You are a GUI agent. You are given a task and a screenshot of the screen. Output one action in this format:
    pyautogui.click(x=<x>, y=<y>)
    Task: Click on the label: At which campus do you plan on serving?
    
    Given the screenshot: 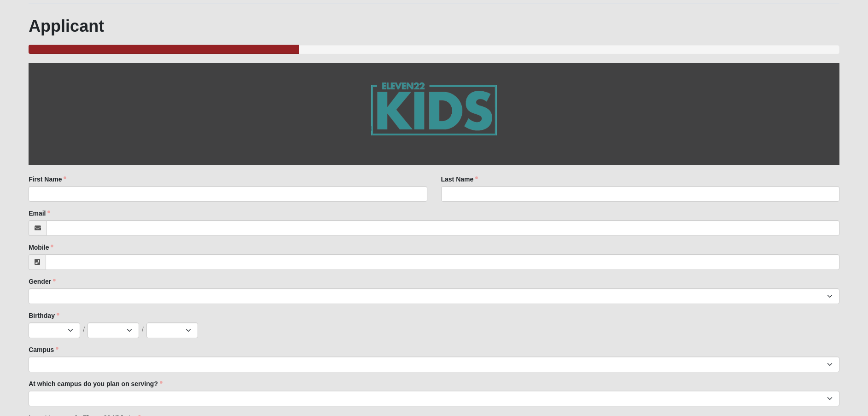 What is the action you would take?
    pyautogui.click(x=96, y=384)
    